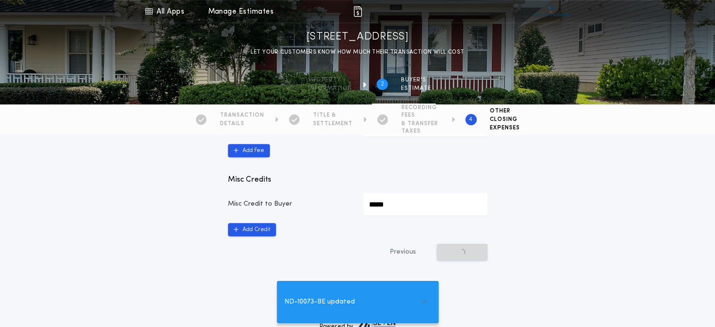 The height and width of the screenshot is (327, 715). Describe the element at coordinates (252, 229) in the screenshot. I see `button: Add Credit` at that location.